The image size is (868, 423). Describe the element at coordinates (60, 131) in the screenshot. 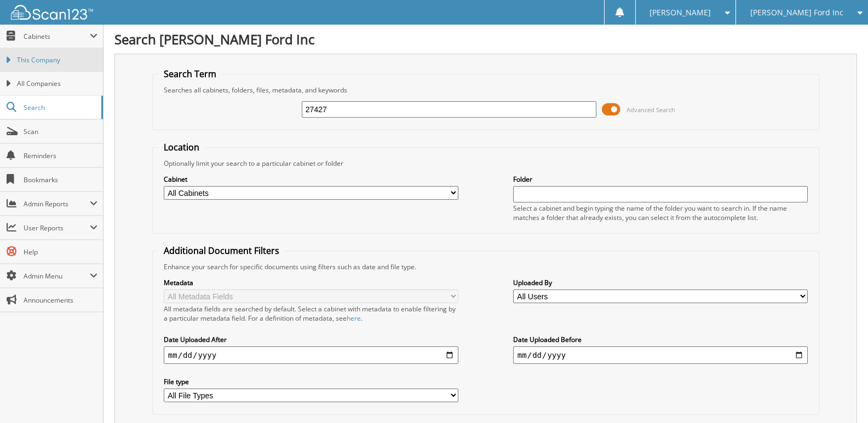

I see `span: Scan` at that location.